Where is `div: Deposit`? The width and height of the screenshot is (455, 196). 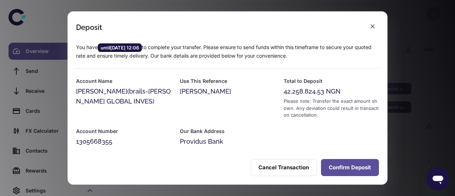 div: Deposit is located at coordinates (89, 27).